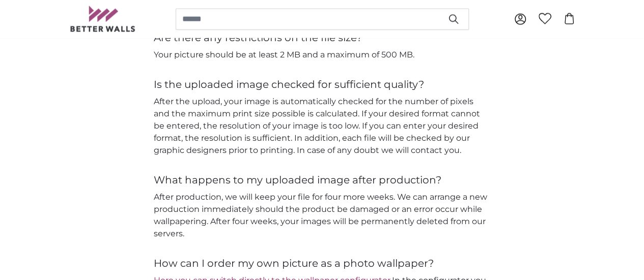  I want to click on h4: Is the uploaded image checked for sufficient quality?, so click(322, 84).